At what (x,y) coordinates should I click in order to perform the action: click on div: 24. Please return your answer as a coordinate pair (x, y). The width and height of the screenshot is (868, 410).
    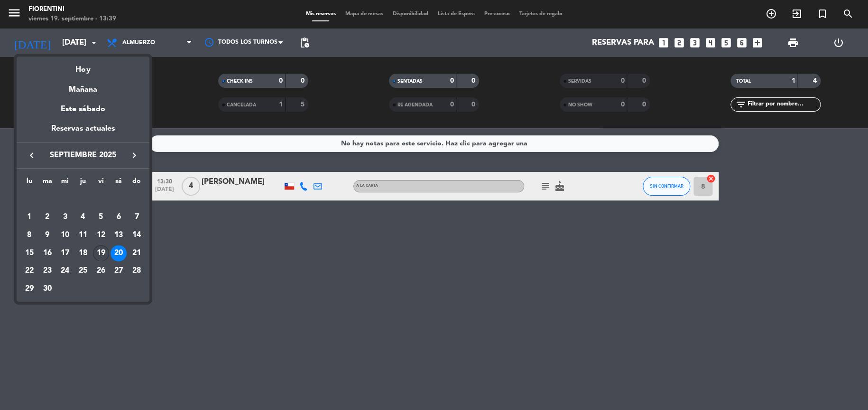
    Looking at the image, I should click on (65, 271).